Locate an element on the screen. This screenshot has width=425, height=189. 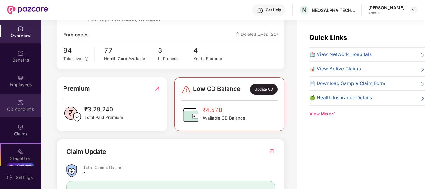
img: svg+xml;base64,PHN2ZyBpZD0iQmVuZWZpdHMiIHhtbG5zPSJodHRwOi8vd3d3LnczLm9yZy8yMDAwL3N2ZyIgd2lkdGg9Ij... is located at coordinates (21, 53).